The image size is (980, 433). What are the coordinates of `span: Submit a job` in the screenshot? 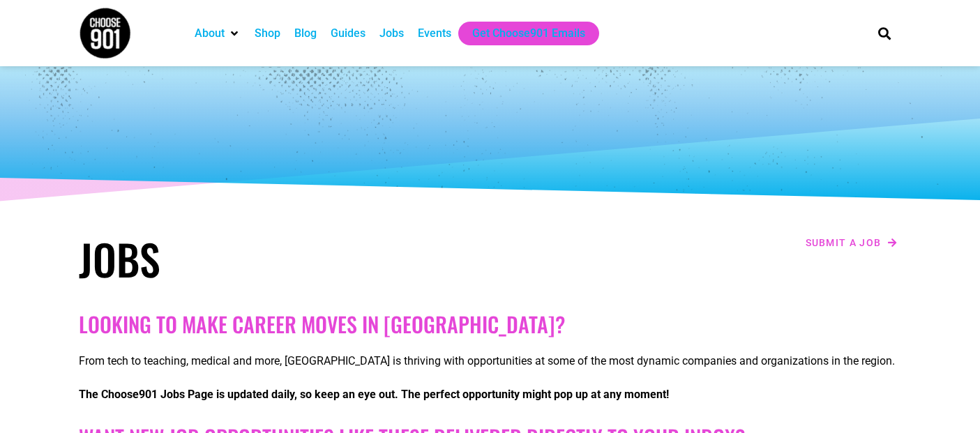 It's located at (844, 243).